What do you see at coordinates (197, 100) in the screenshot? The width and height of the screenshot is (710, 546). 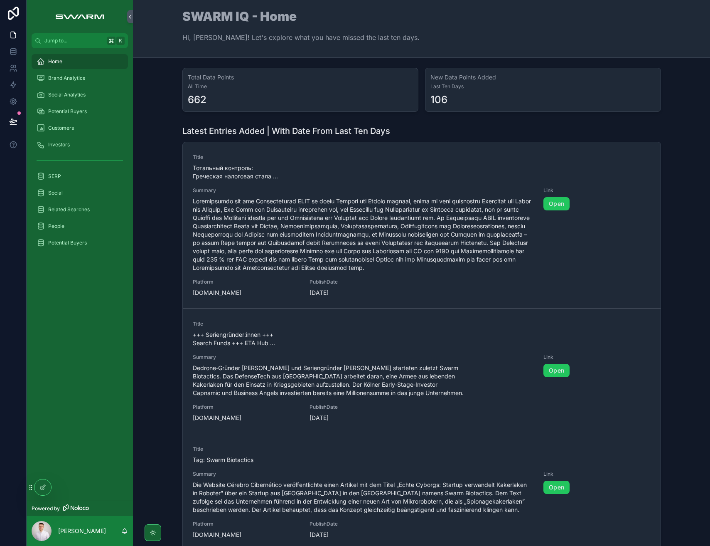 I see `div: 662` at bounding box center [197, 100].